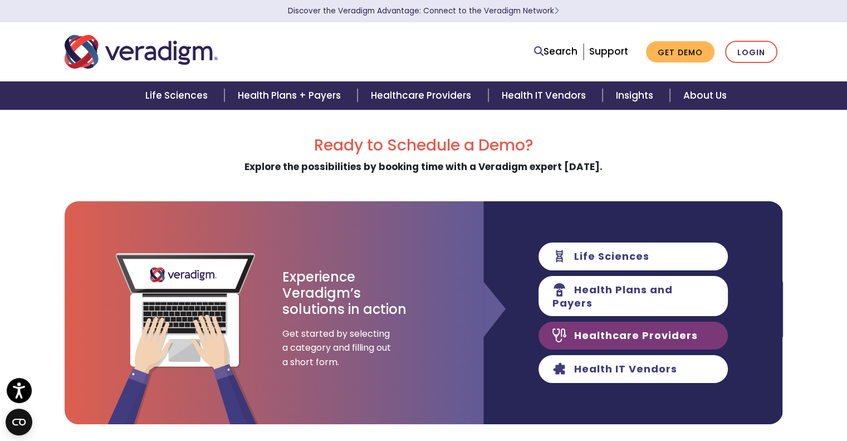 This screenshot has height=441, width=847. I want to click on button: Open CMP widget, so click(19, 422).